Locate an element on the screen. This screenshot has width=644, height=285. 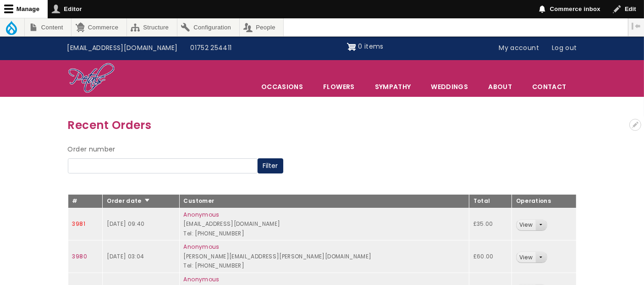
td: £35.00 is located at coordinates (490, 224).